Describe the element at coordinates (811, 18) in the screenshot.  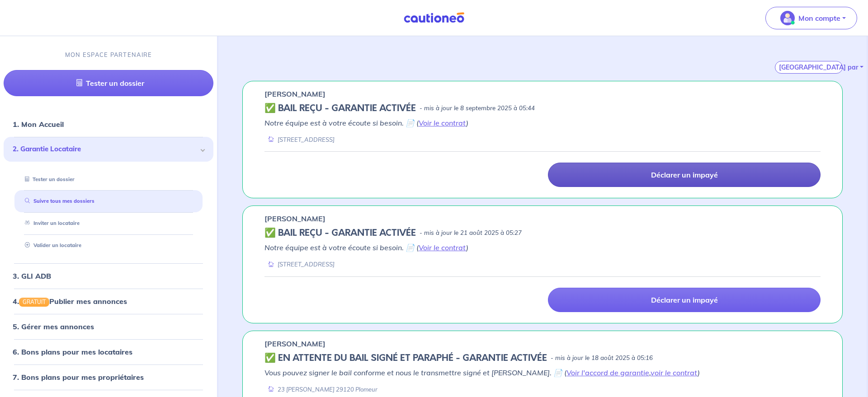
I see `button: illu_account_valid_menu.svgMon compte` at that location.